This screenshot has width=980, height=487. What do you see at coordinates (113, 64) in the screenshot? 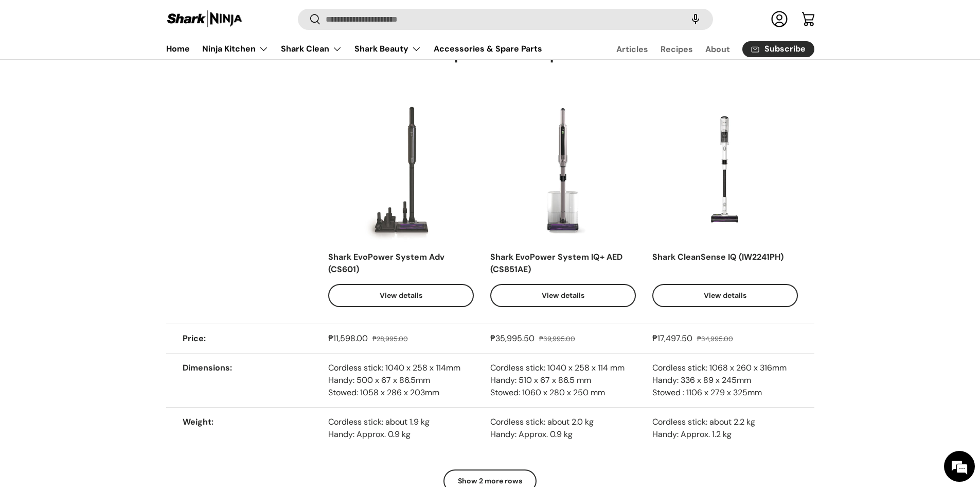
I see `div: Chat with us now` at bounding box center [113, 64].